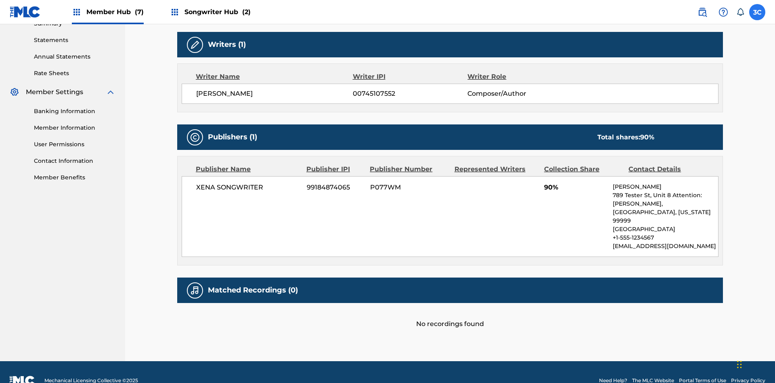 Image resolution: width=775 pixels, height=383 pixels. What do you see at coordinates (496, 169) in the screenshot?
I see `div: Represented Writers` at bounding box center [496, 169].